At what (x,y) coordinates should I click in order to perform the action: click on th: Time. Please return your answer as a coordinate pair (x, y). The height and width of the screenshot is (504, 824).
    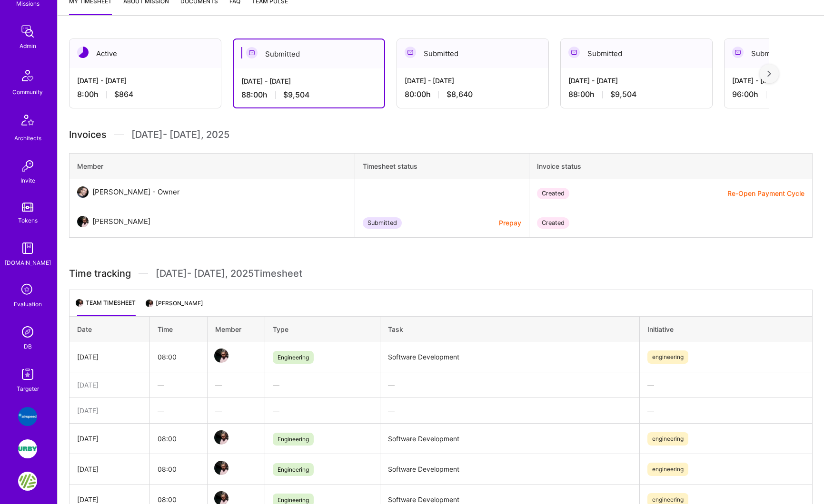
    Looking at the image, I should click on (178, 329).